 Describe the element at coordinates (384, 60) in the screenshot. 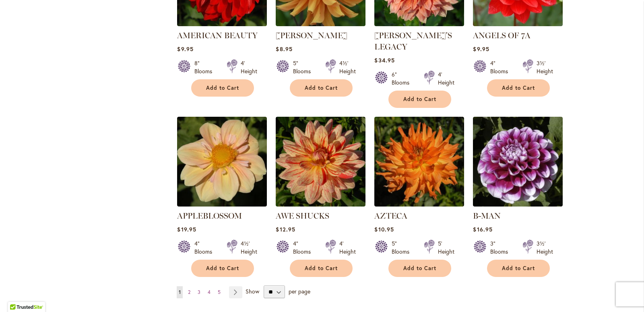

I see `span: $34.95` at that location.